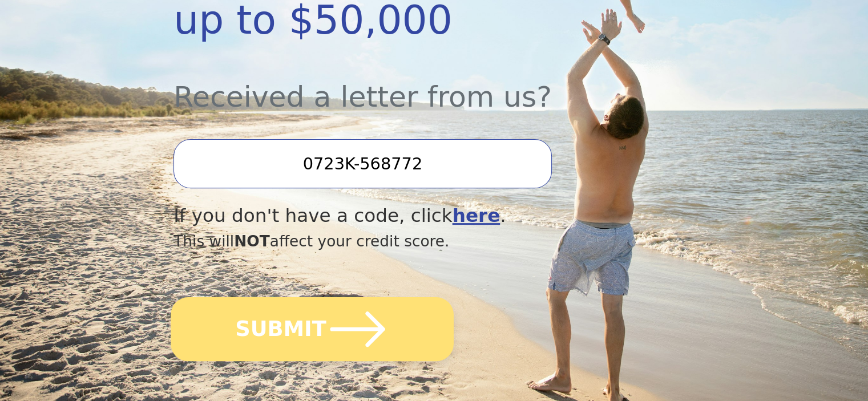 The height and width of the screenshot is (401, 868). Describe the element at coordinates (362, 164) in the screenshot. I see `input: Enter your Offer Code:` at that location.